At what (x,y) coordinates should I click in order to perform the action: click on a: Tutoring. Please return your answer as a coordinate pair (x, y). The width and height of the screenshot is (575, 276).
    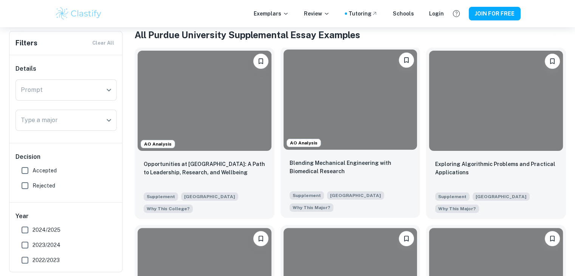
    Looking at the image, I should click on (363, 14).